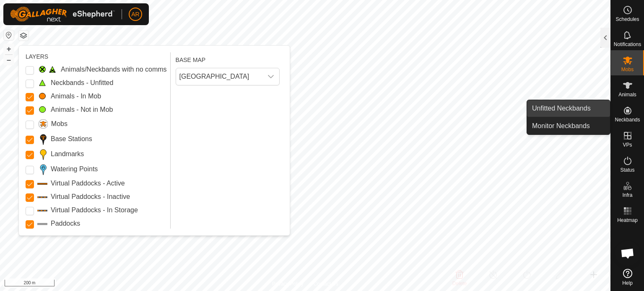 Image resolution: width=644 pixels, height=291 pixels. I want to click on div: LAYERS, so click(96, 57).